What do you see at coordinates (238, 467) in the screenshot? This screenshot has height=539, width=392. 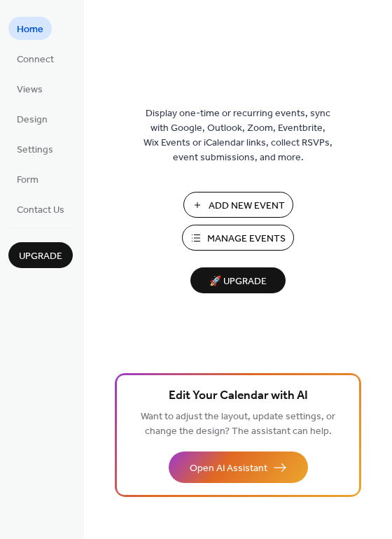 I see `button: Open AI Assistant` at bounding box center [238, 467].